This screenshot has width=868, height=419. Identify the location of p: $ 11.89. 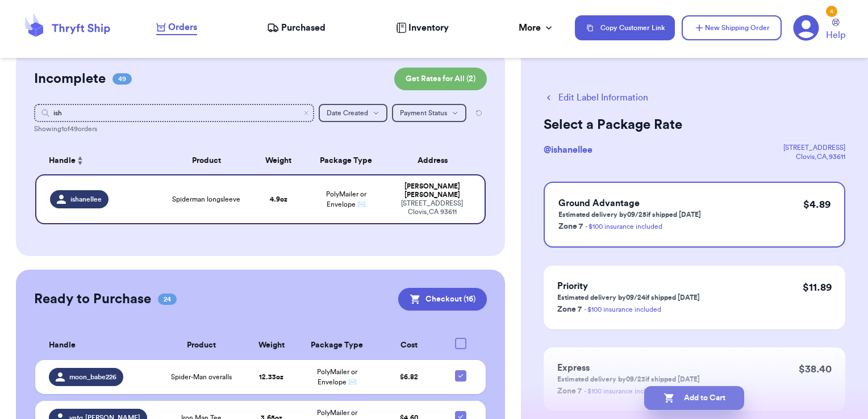
(817, 287).